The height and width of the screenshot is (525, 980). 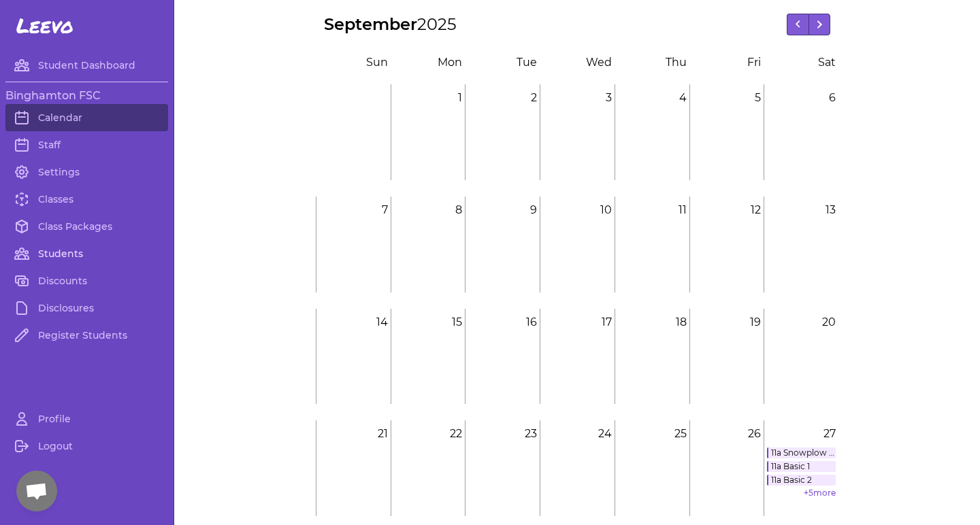 I want to click on p: 19, so click(x=727, y=322).